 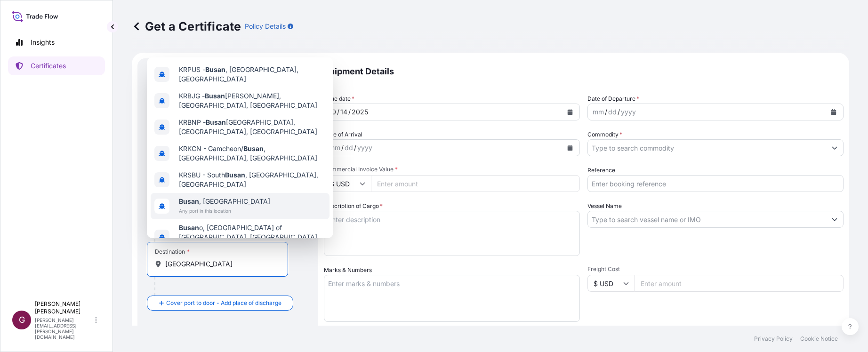 What do you see at coordinates (715, 184) in the screenshot?
I see `input: Enter booking reference` at bounding box center [715, 184].